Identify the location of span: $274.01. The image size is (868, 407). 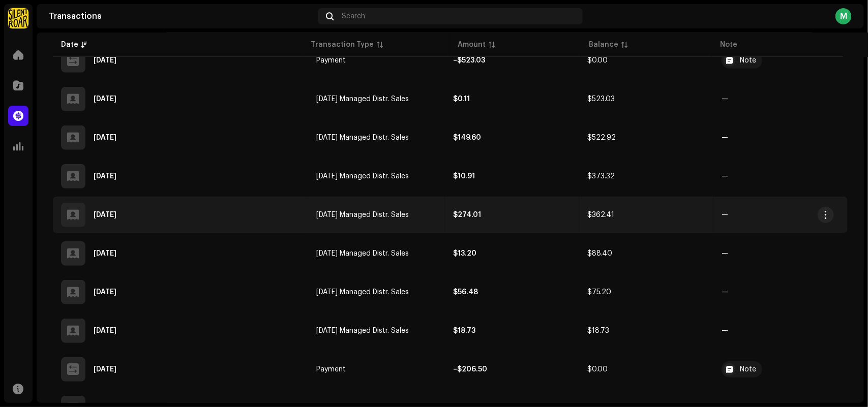
(467, 215).